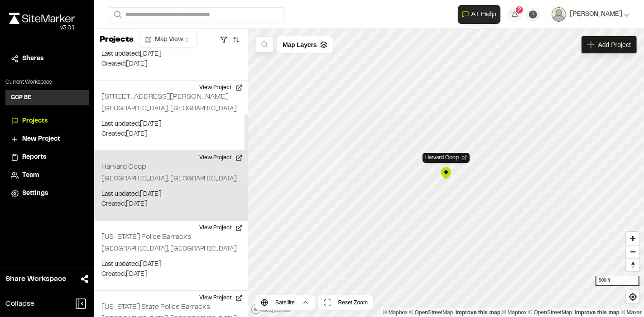  Describe the element at coordinates (33, 59) in the screenshot. I see `span: Shares` at that location.